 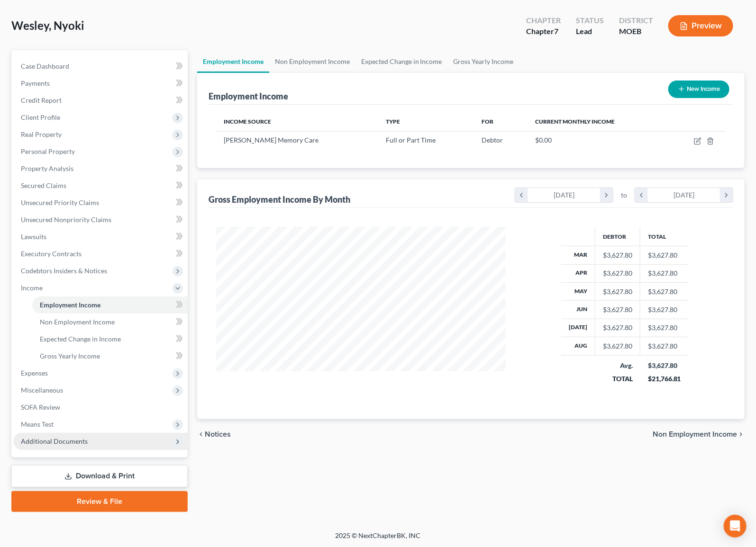 I want to click on a: Credit Report, so click(x=100, y=100).